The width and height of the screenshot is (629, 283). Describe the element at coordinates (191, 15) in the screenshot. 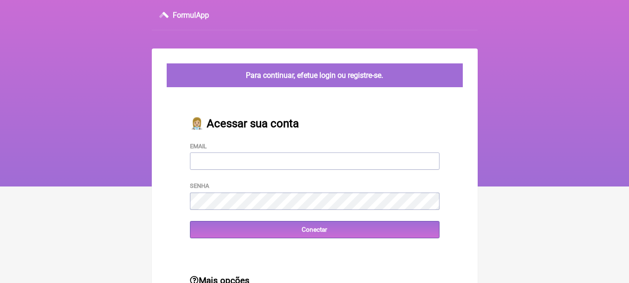

I see `h3: FormulApp` at that location.